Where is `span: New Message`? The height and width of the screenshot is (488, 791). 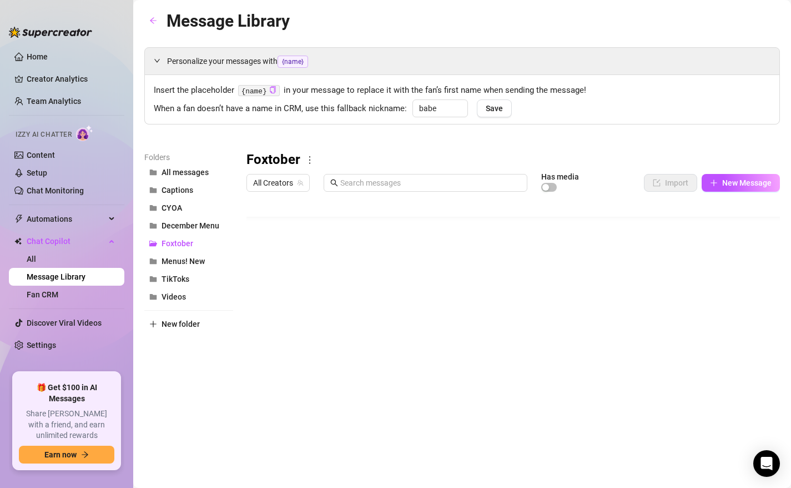
span: New Message is located at coordinates (747, 183).